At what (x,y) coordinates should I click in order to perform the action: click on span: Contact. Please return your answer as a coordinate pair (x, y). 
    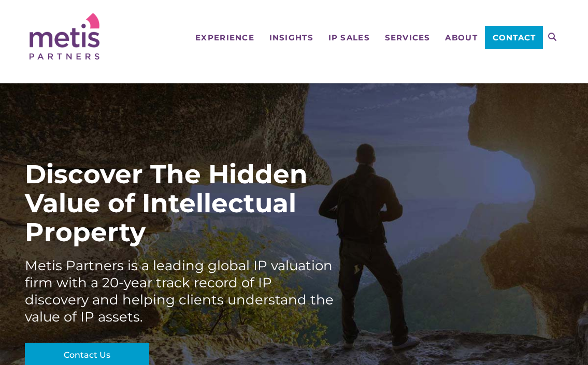
    Looking at the image, I should click on (514, 37).